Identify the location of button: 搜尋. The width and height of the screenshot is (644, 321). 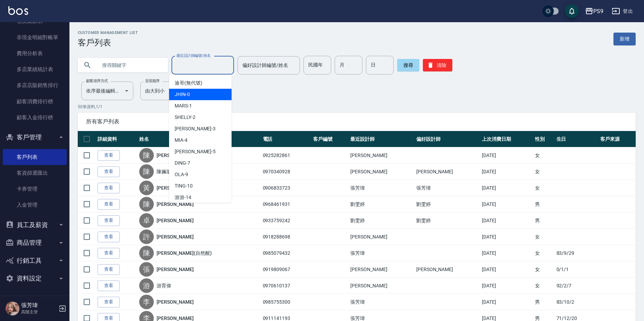
(408, 66).